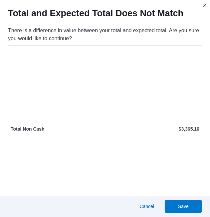 This screenshot has width=210, height=217. Describe the element at coordinates (146, 206) in the screenshot. I see `button: Cancel` at that location.